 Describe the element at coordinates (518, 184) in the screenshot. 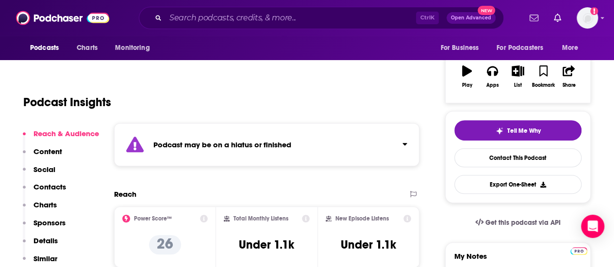

I see `button: Export One-Sheet` at that location.